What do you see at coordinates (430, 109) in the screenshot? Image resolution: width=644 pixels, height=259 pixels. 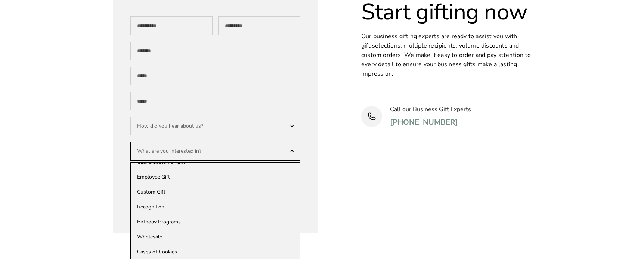 I see `p: Call our Business Gift Experts` at bounding box center [430, 109].